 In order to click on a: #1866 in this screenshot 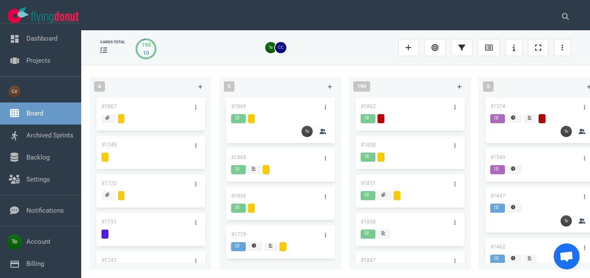, I will do `click(238, 196)`.